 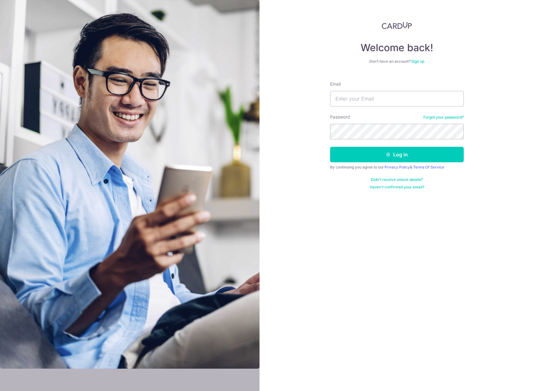 What do you see at coordinates (397, 48) in the screenshot?
I see `h4: Welcome back!` at bounding box center [397, 48].